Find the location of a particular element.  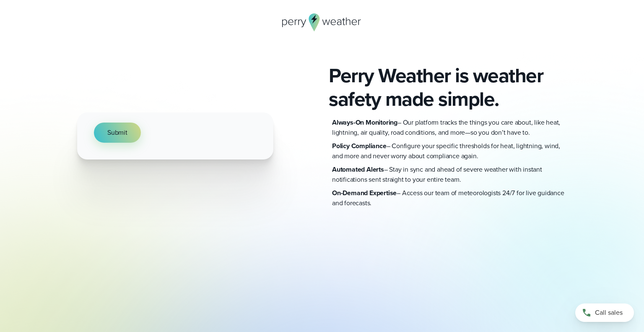

h2: Perry Weather is weather safety made simple. is located at coordinates (448, 87).